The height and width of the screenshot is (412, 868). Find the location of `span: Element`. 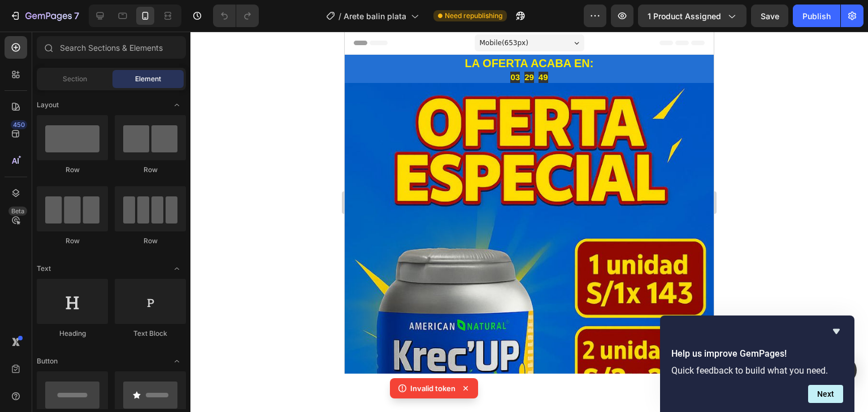

span: Element is located at coordinates (148, 79).